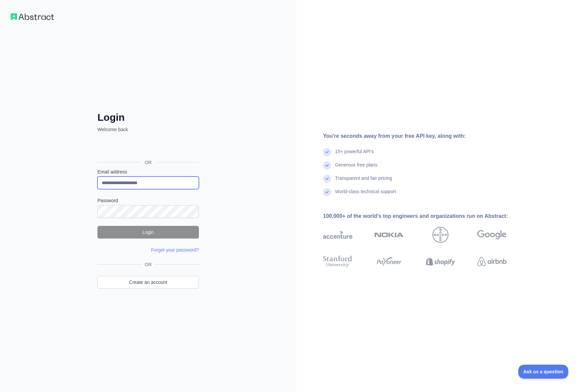  What do you see at coordinates (492, 235) in the screenshot?
I see `img: google` at bounding box center [492, 235].